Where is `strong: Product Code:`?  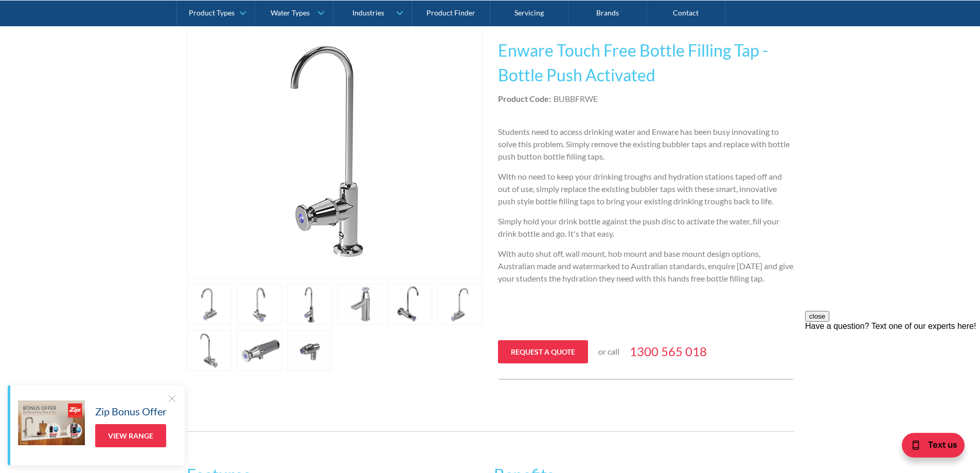
strong: Product Code: is located at coordinates (524, 99).